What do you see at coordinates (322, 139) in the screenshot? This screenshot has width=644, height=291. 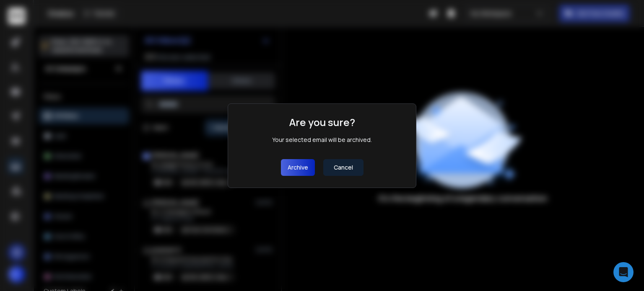 I see `div: Your selected email will be archived.` at bounding box center [322, 139].